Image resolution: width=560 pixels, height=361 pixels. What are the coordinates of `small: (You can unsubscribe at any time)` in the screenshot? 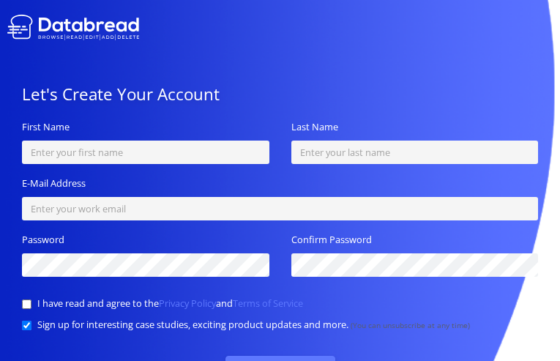 It's located at (410, 325).